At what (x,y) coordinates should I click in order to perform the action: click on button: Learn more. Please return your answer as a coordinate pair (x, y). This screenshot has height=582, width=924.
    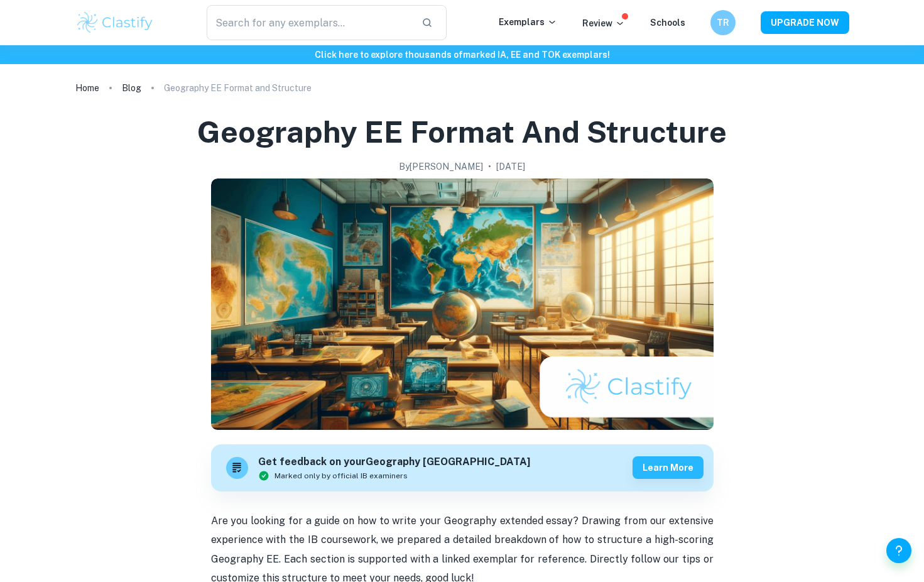
    Looking at the image, I should click on (668, 467).